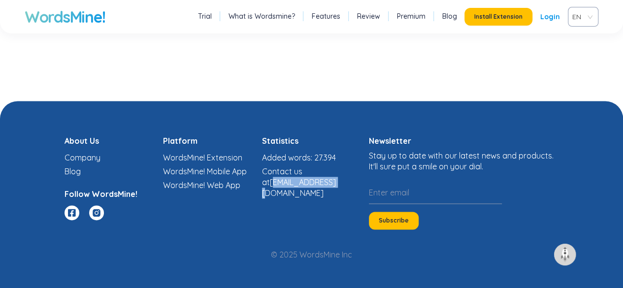 The height and width of the screenshot is (288, 623). Describe the element at coordinates (393, 221) in the screenshot. I see `span: Subscribe` at that location.